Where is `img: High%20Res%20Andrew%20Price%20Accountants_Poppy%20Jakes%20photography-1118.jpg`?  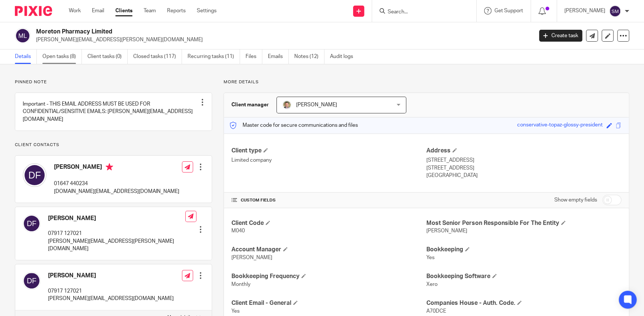
img: High%20Res%20Andrew%20Price%20Accountants_Poppy%20Jakes%20photography-1118.jpg is located at coordinates (287, 105).